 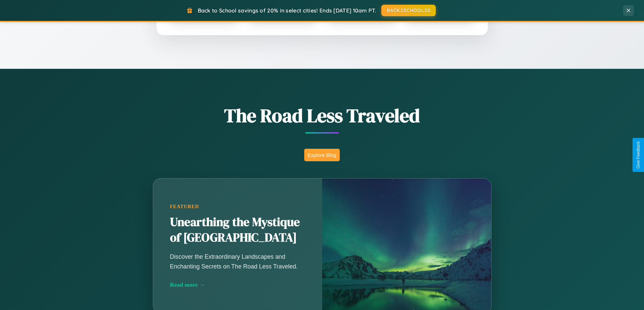 I want to click on p: Discover the Extraordinary Landscapes and Enchanting Secrets on The Road Less Traveled., so click(x=238, y=262).